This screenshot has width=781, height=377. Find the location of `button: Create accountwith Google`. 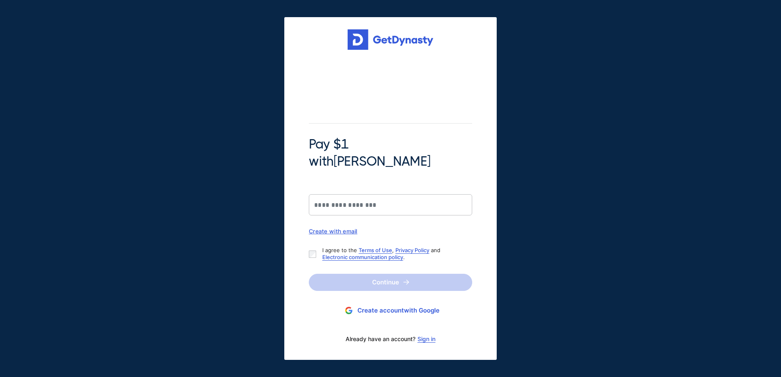

button: Create accountwith Google is located at coordinates (390, 311).